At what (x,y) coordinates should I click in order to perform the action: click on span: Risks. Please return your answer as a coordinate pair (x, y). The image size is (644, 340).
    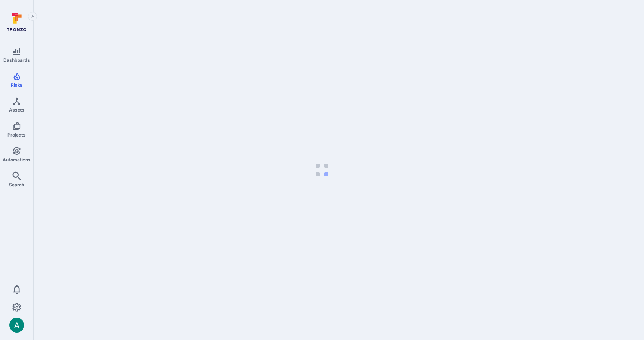
    Looking at the image, I should click on (17, 85).